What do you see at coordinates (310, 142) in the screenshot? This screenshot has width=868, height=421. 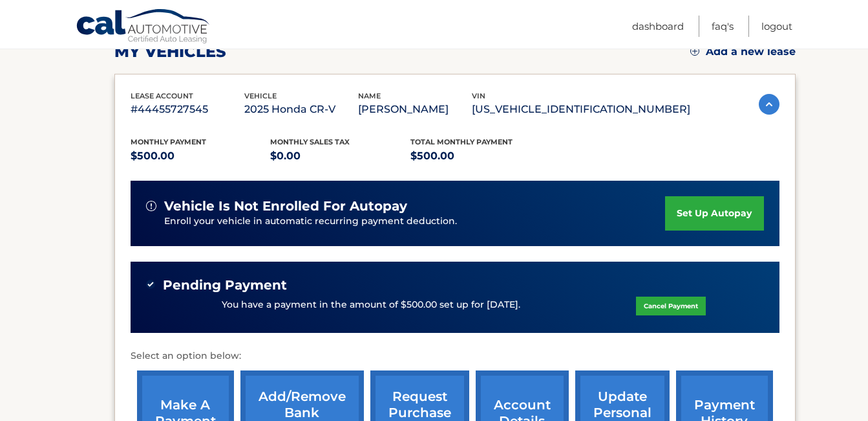 I see `span: Monthly sales Tax` at bounding box center [310, 142].